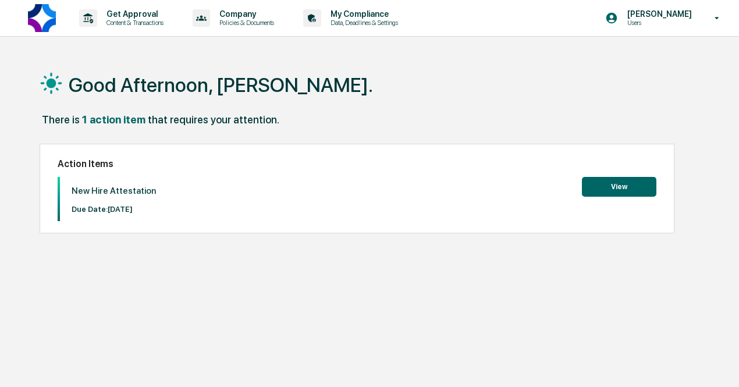 The image size is (739, 387). I want to click on p: Content & Transactions, so click(133, 23).